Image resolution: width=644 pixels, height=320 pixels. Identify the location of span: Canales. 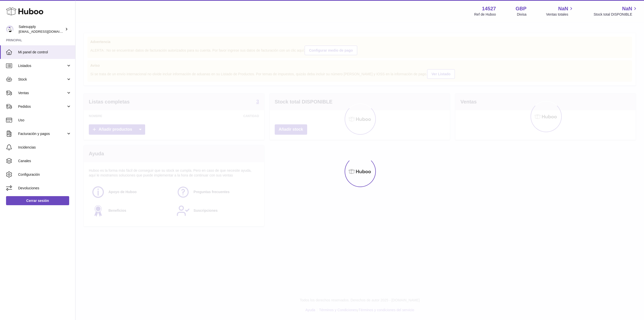
(45, 161).